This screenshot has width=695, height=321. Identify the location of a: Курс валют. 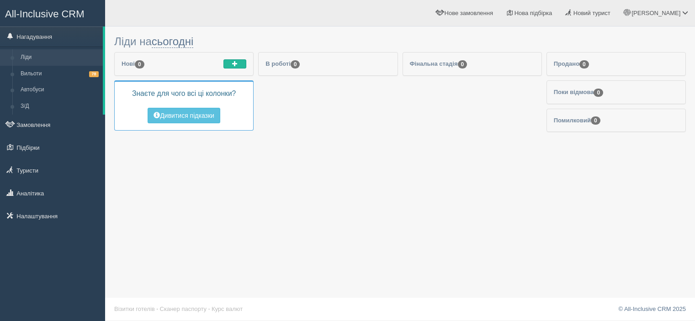
(227, 309).